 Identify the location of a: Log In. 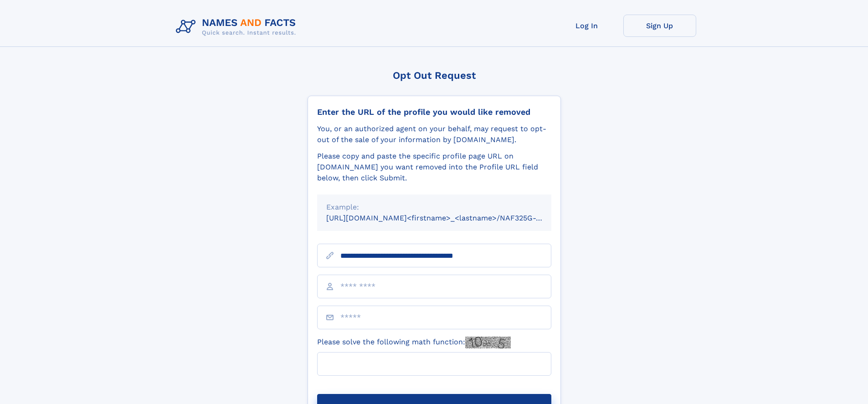
(587, 26).